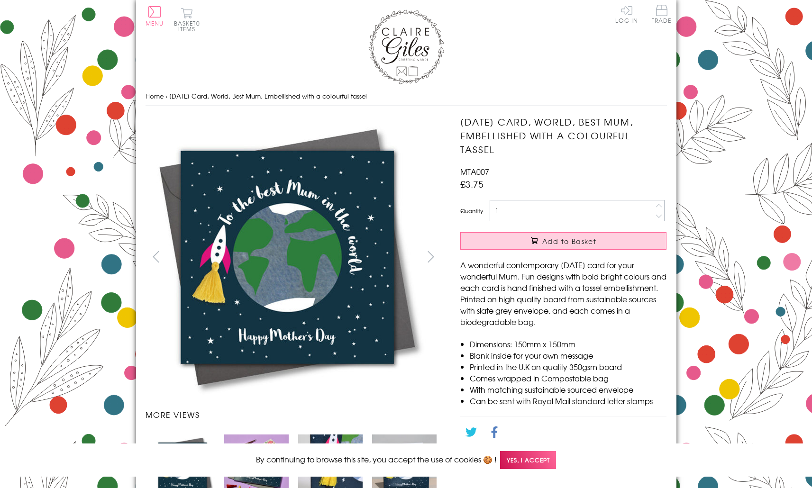 The image size is (812, 488). I want to click on li: Printed in the U.K on quality 350gsm board, so click(568, 367).